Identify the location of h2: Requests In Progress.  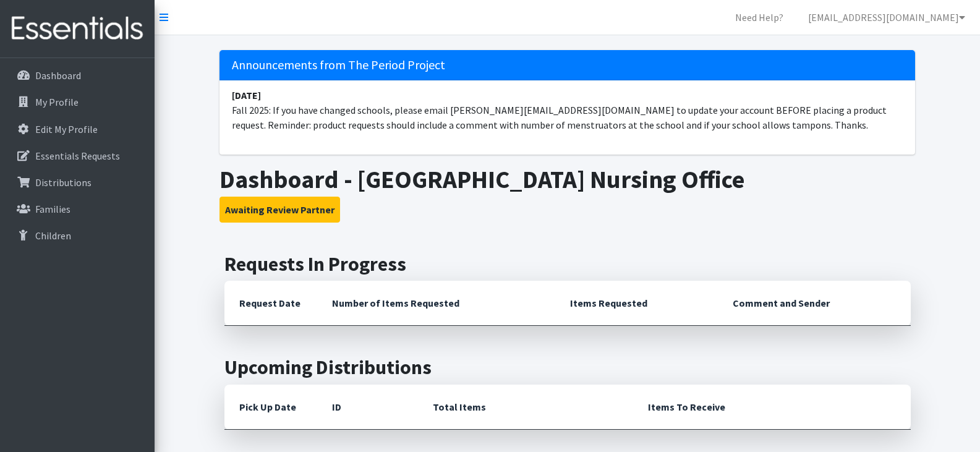
(567, 264).